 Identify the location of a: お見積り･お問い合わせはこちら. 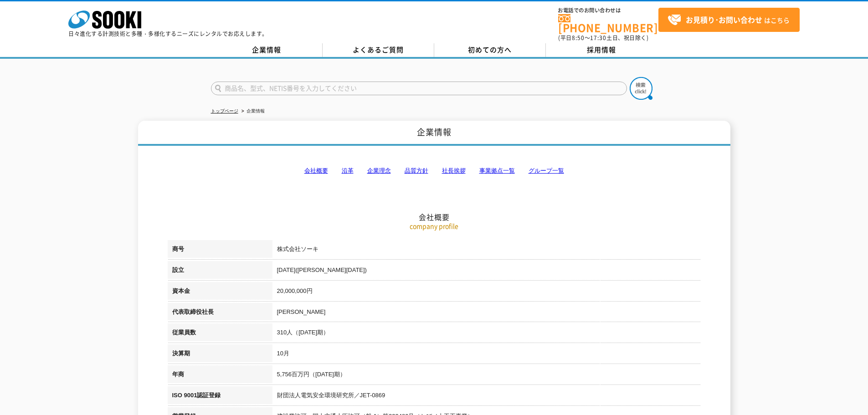
(729, 20).